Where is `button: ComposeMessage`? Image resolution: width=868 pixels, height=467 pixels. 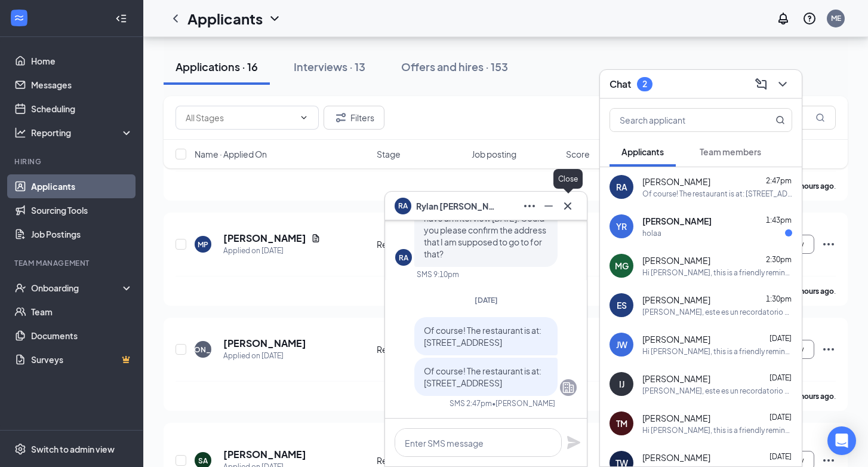
button: ComposeMessage is located at coordinates (762, 84).